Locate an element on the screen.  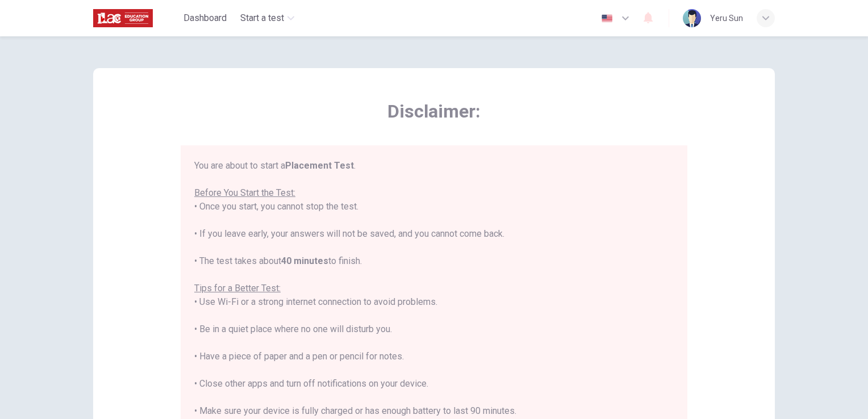
span: Dashboard is located at coordinates (205, 18).